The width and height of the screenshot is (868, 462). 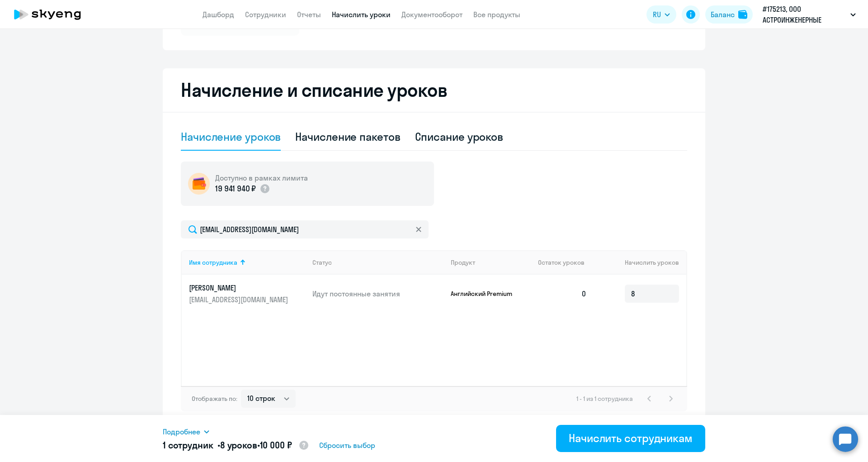 What do you see at coordinates (265, 14) in the screenshot?
I see `a: Сотрудники` at bounding box center [265, 14].